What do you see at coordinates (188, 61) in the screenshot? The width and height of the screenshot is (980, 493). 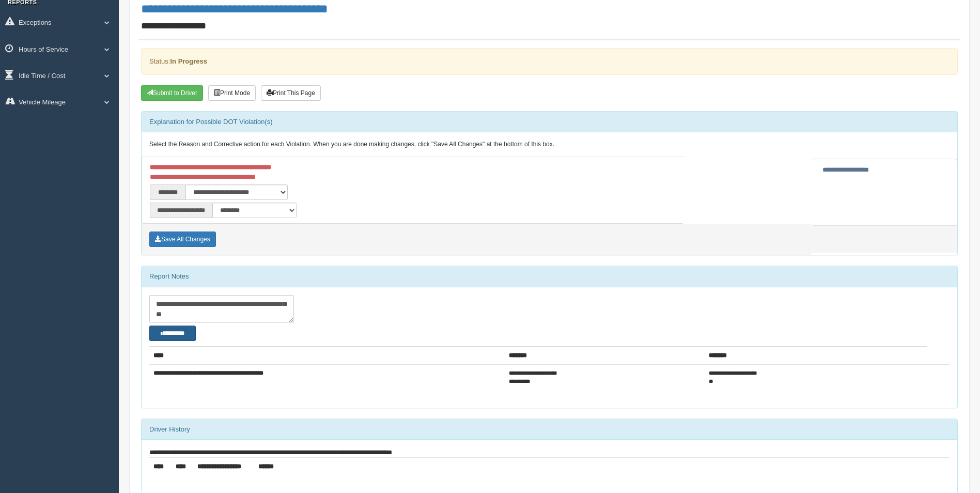 I see `strong: In Progress` at bounding box center [188, 61].